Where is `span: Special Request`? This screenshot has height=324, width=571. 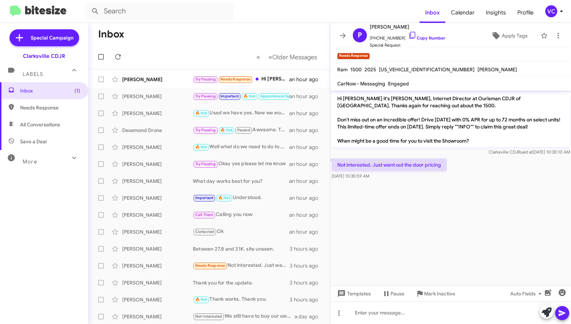 span: Special Request is located at coordinates (408, 45).